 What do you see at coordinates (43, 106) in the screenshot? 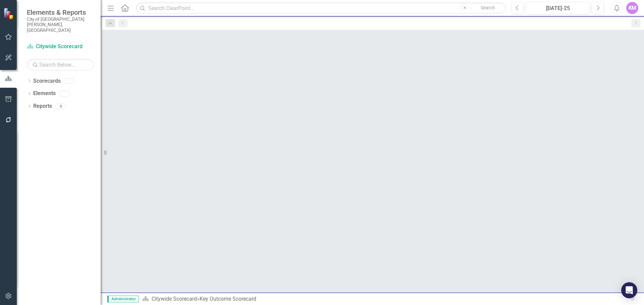
I see `a: Reports` at bounding box center [43, 106].